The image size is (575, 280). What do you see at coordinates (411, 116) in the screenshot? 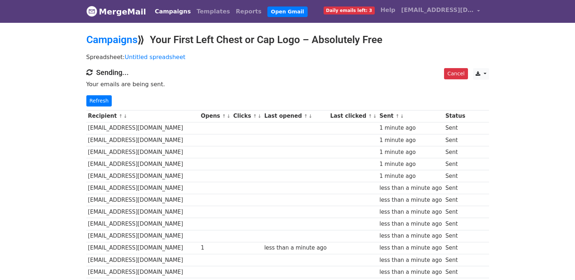
I see `th: Sent` at bounding box center [411, 116].